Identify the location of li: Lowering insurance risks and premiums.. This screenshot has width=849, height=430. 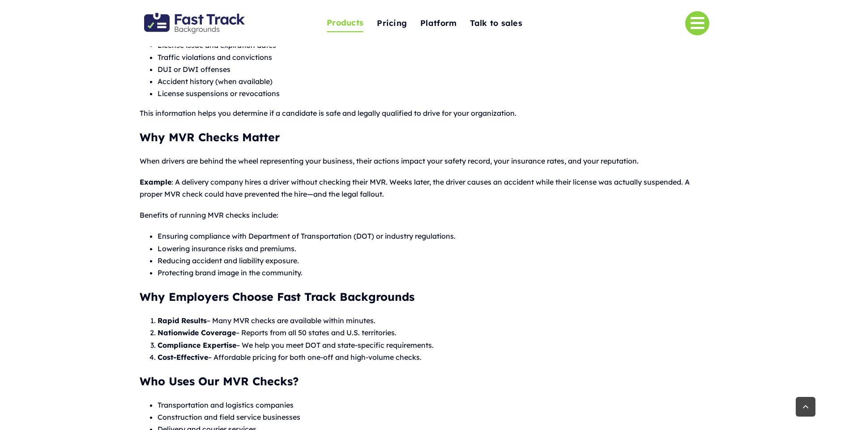
(433, 249).